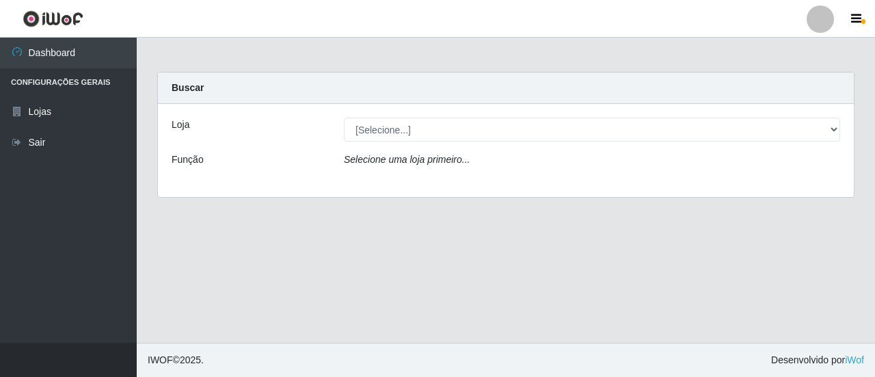 The height and width of the screenshot is (377, 875). I want to click on span: IWOF, so click(160, 360).